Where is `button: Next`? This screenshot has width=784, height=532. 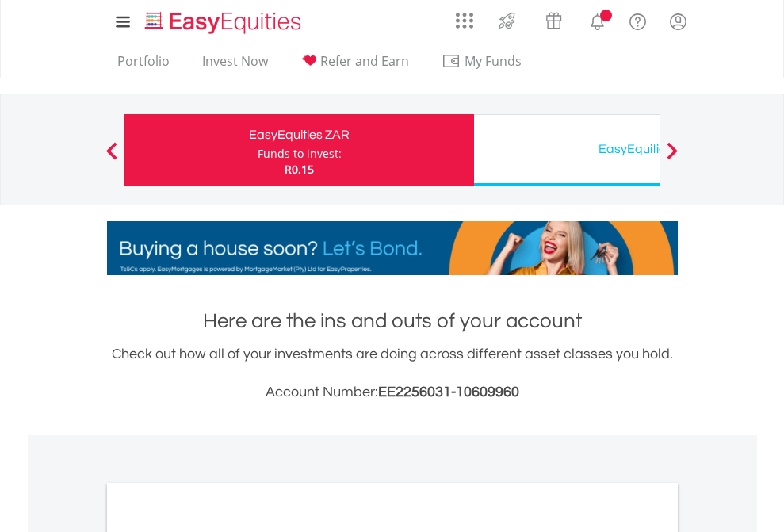
button: Next is located at coordinates (672, 158).